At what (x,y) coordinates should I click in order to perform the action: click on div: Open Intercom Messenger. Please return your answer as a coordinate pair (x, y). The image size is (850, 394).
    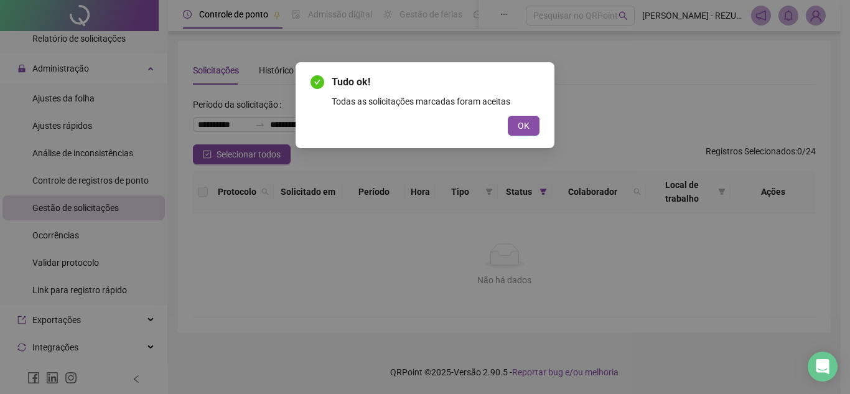
    Looking at the image, I should click on (822, 366).